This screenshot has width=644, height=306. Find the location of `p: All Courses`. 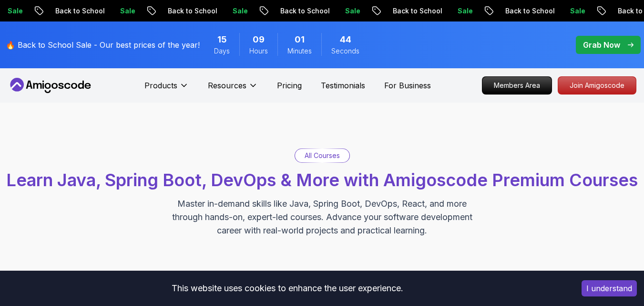

p: All Courses is located at coordinates (322, 155).